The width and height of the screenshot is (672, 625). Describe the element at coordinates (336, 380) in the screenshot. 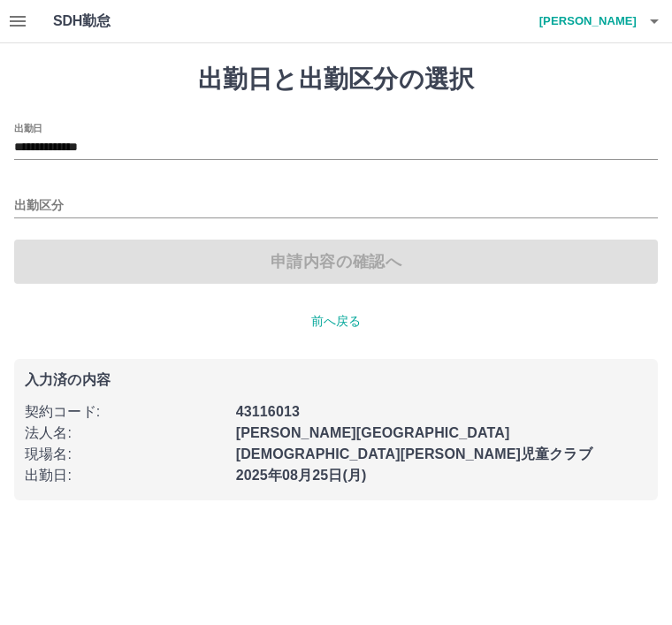

I see `p: 入力済の内容` at that location.